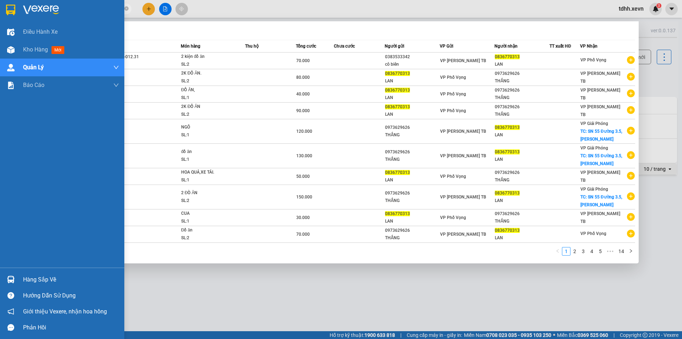 The width and height of the screenshot is (682, 339). What do you see at coordinates (58, 50) in the screenshot?
I see `span: mới` at bounding box center [58, 50].